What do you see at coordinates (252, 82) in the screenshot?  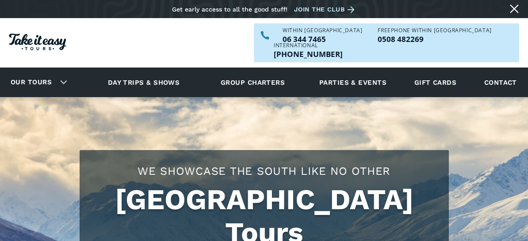 I see `a: Group charters` at bounding box center [252, 82].